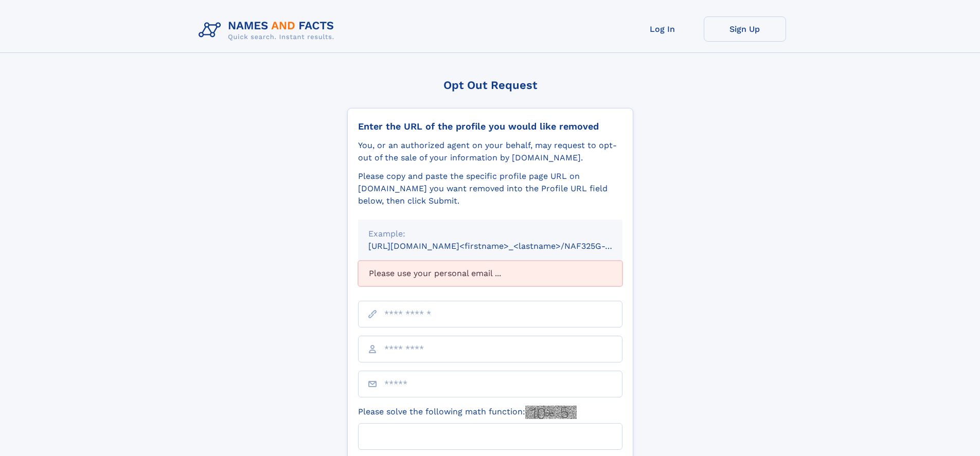 This screenshot has width=980, height=456. I want to click on a: Sign Up, so click(745, 29).